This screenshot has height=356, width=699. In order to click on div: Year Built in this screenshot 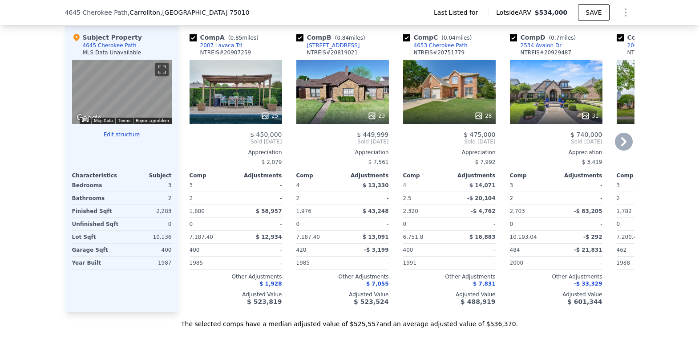, I will do `click(96, 263)`.